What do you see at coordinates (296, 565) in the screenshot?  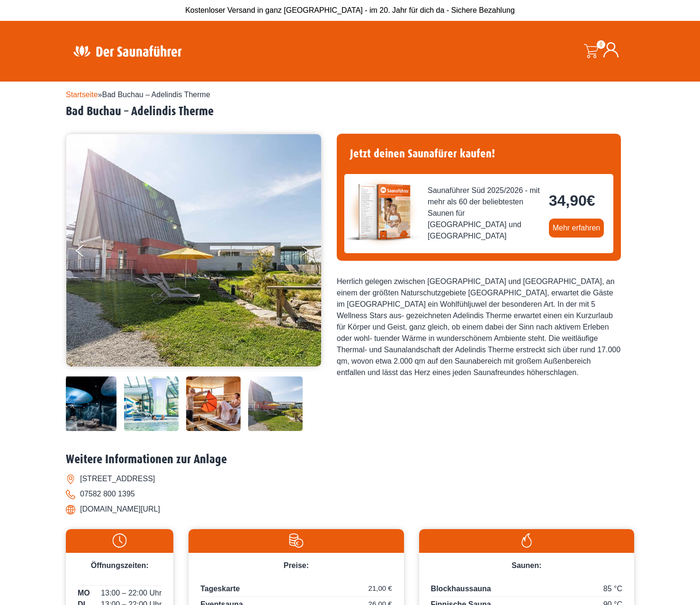 I see `span: Preise:` at bounding box center [296, 565].